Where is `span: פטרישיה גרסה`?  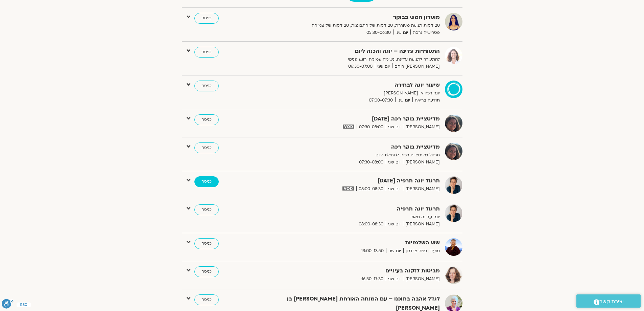
span: פטרישיה גרסה is located at coordinates (425, 32).